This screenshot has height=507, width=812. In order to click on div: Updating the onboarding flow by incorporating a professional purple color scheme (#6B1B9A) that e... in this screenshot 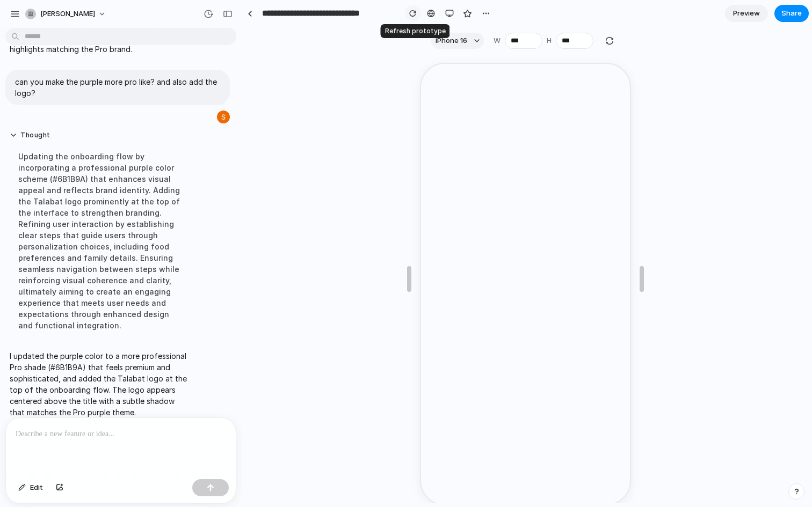, I will do `click(100, 241)`.